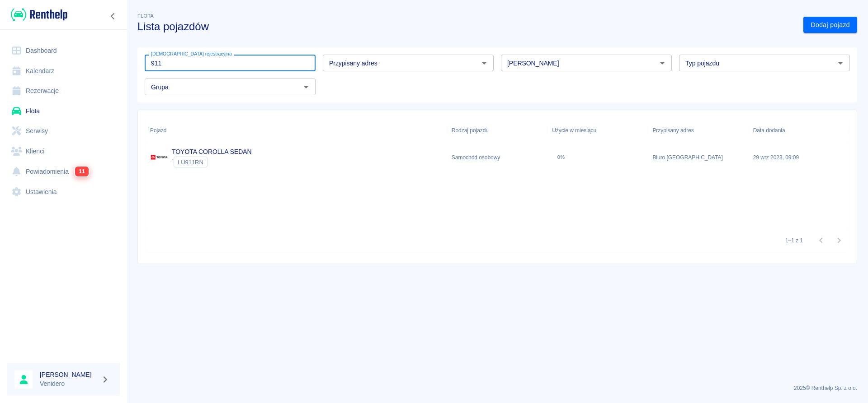 Image resolution: width=868 pixels, height=403 pixels. I want to click on img: Image, so click(159, 158).